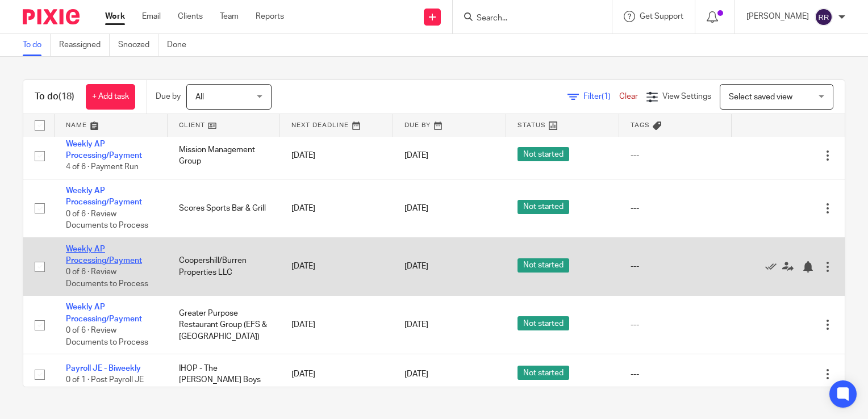 The image size is (868, 419). What do you see at coordinates (640, 125) in the screenshot?
I see `span: Tags` at bounding box center [640, 125].